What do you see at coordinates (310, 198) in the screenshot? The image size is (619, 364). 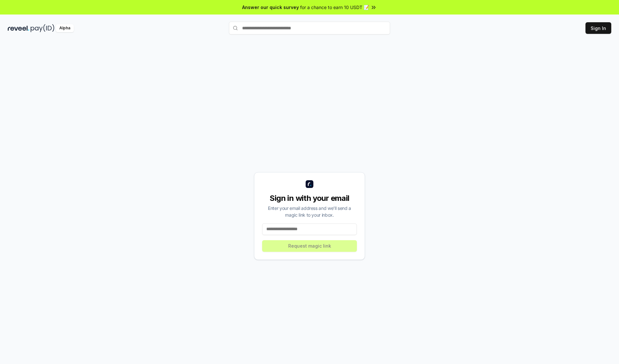 I see `div: Sign in with your email` at bounding box center [310, 198].